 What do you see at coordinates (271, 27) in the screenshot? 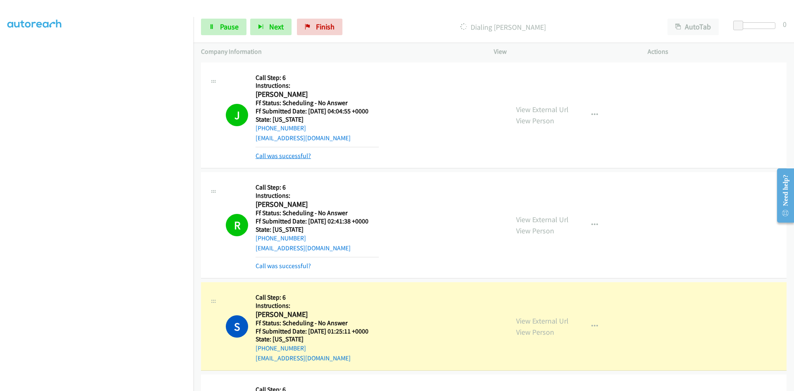
I see `button: Next` at bounding box center [271, 27].